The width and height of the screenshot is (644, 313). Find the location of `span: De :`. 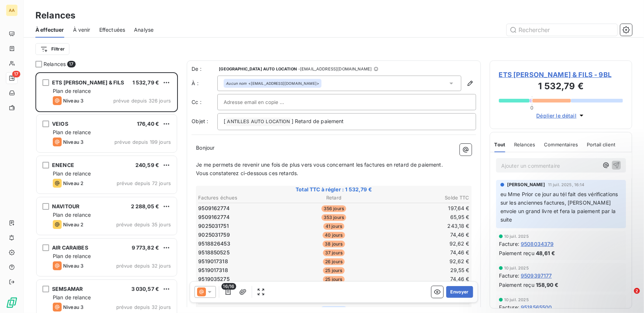

span: De : is located at coordinates (204, 69).